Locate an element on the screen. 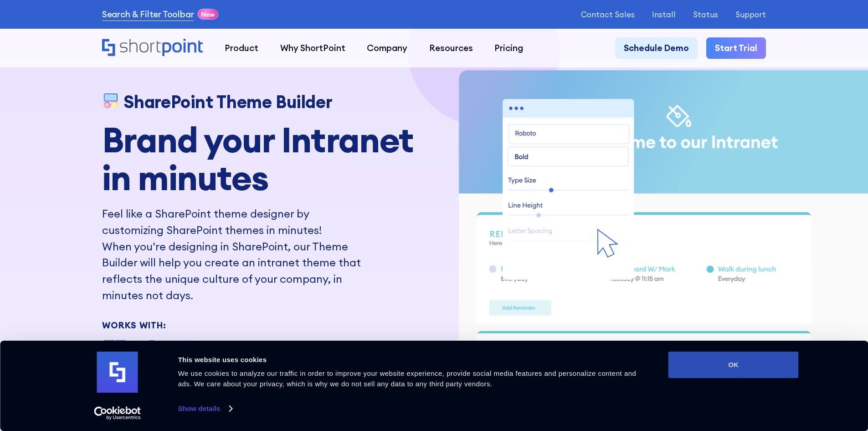 The height and width of the screenshot is (431, 868). strong: Brand your Intranet in minutes is located at coordinates (258, 159).